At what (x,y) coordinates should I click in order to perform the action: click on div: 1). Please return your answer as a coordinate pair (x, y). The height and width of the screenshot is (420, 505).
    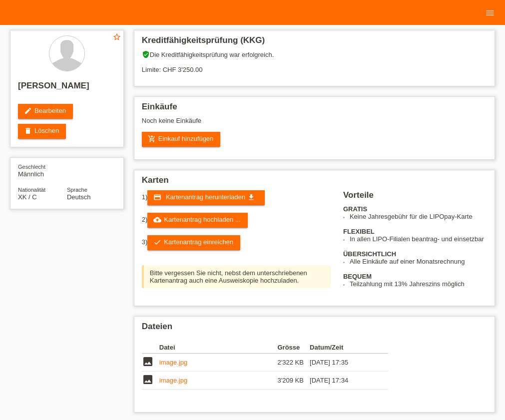
    Looking at the image, I should click on (236, 198).